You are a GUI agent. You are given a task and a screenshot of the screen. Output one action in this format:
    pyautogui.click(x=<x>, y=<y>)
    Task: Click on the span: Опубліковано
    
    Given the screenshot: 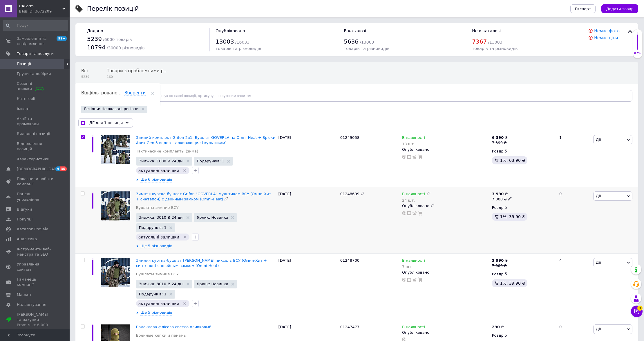 What is the action you would take?
    pyautogui.click(x=230, y=31)
    